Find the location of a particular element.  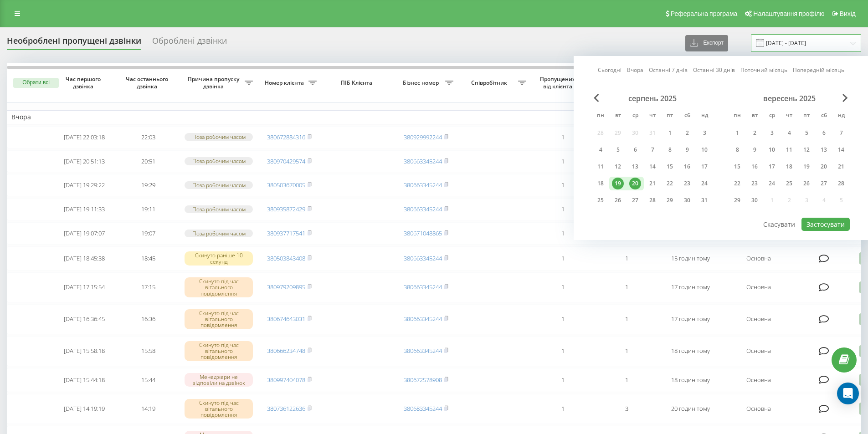

a: 380663345244 is located at coordinates (423, 185).